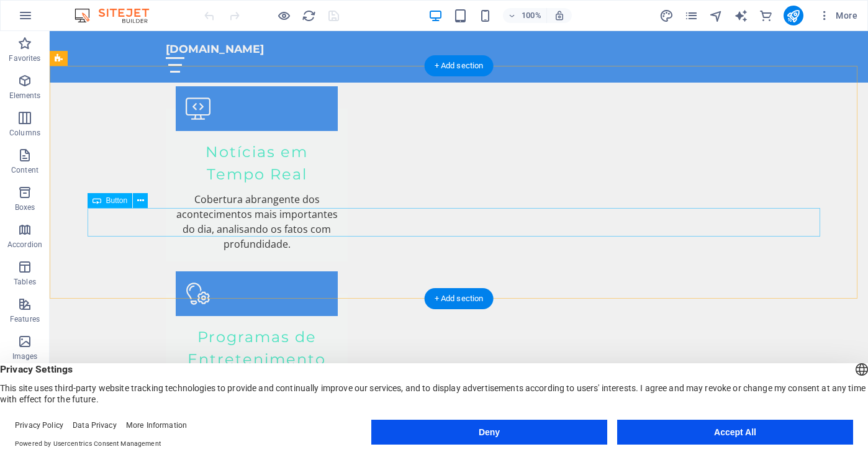 The width and height of the screenshot is (868, 457). What do you see at coordinates (284, 16) in the screenshot?
I see `button: Click here to leave preview mode and continue editing` at bounding box center [284, 16].